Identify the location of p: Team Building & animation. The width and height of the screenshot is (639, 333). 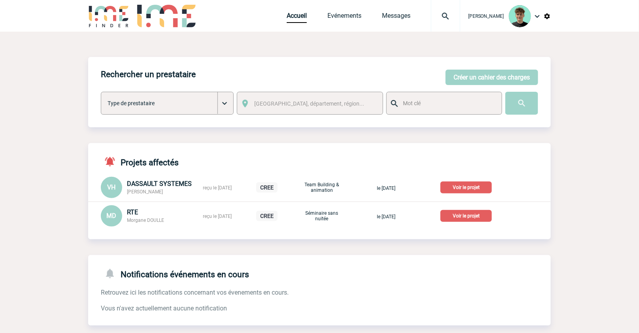
(322, 187).